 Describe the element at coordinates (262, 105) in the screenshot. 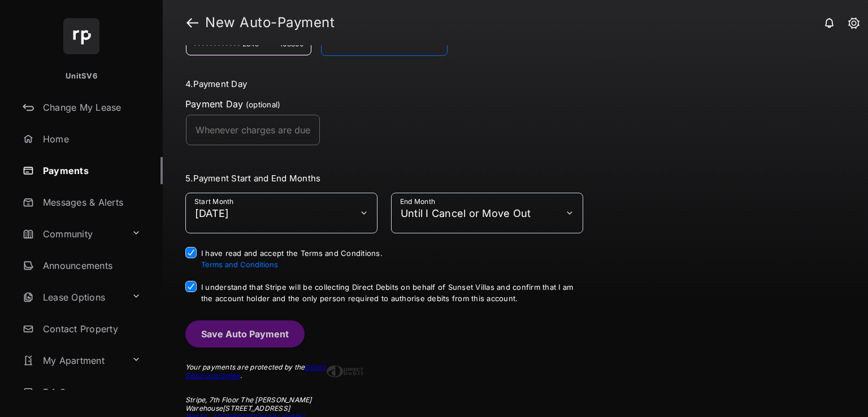

I see `small: ( optional )` at that location.